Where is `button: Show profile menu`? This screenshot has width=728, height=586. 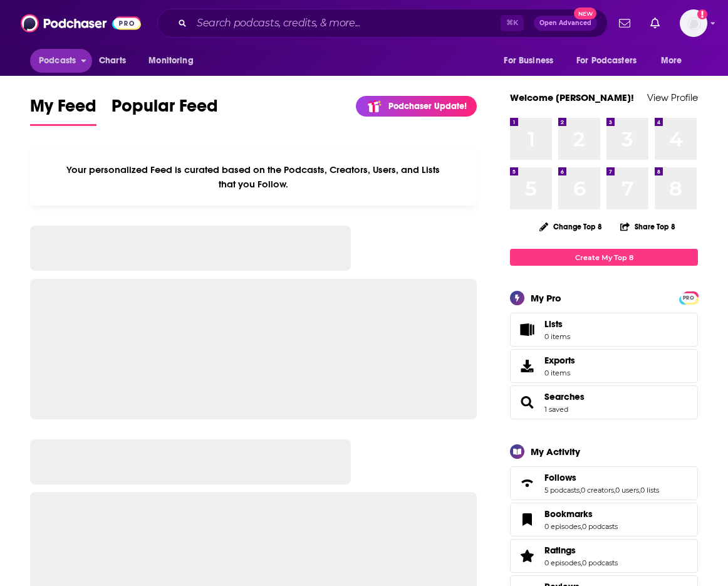 button: Show profile menu is located at coordinates (694, 23).